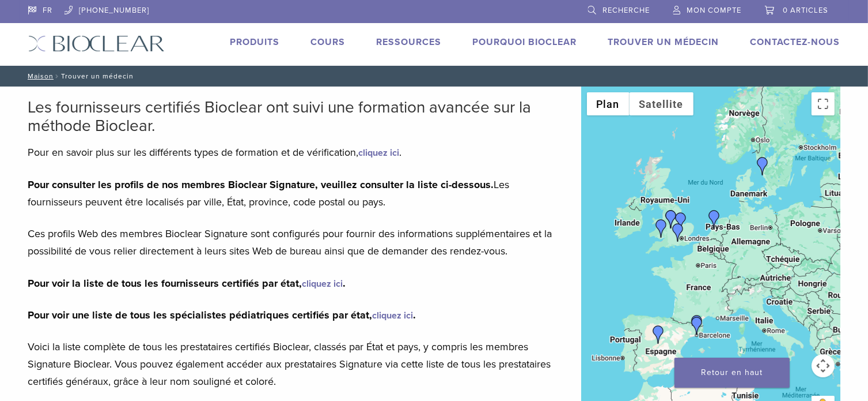 This screenshot has width=868, height=401. What do you see at coordinates (806, 10) in the screenshot?
I see `font: 0 articles` at bounding box center [806, 10].